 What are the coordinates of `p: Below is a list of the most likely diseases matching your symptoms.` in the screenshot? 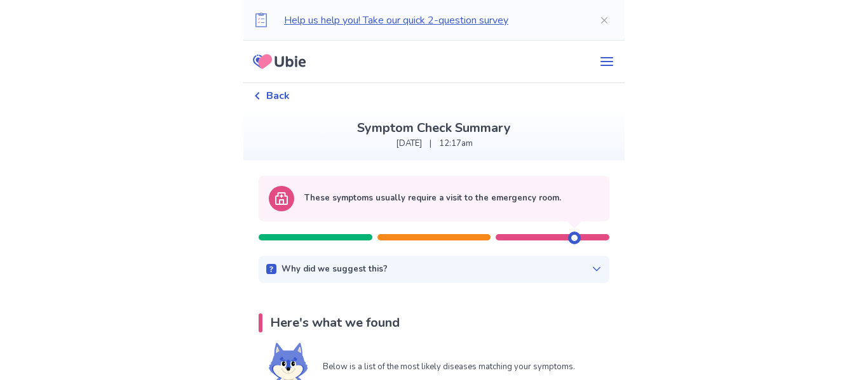 It's located at (449, 368).